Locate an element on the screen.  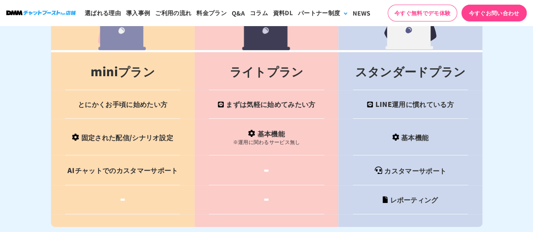
td: スタンダードプラン is located at coordinates (410, 70).